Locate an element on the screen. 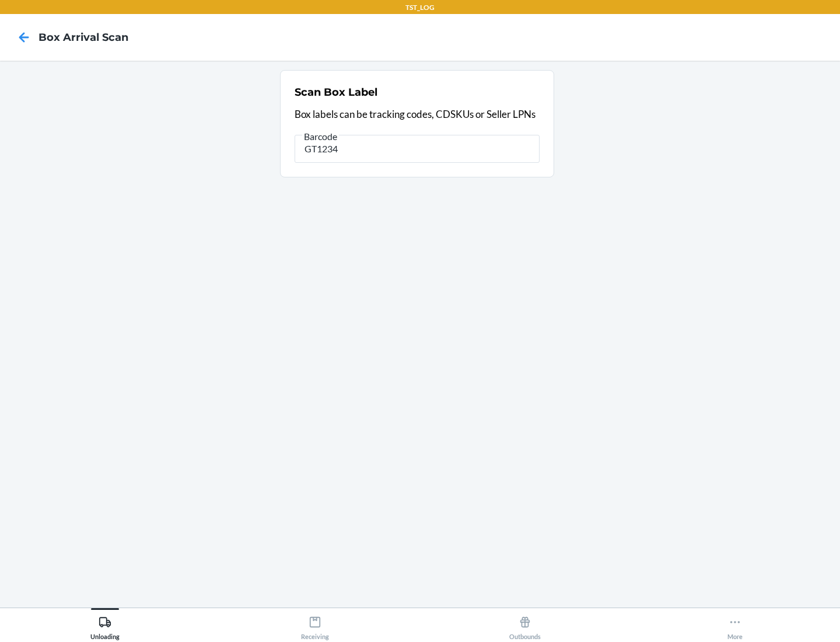 Image resolution: width=840 pixels, height=642 pixels. button: More is located at coordinates (735, 624).